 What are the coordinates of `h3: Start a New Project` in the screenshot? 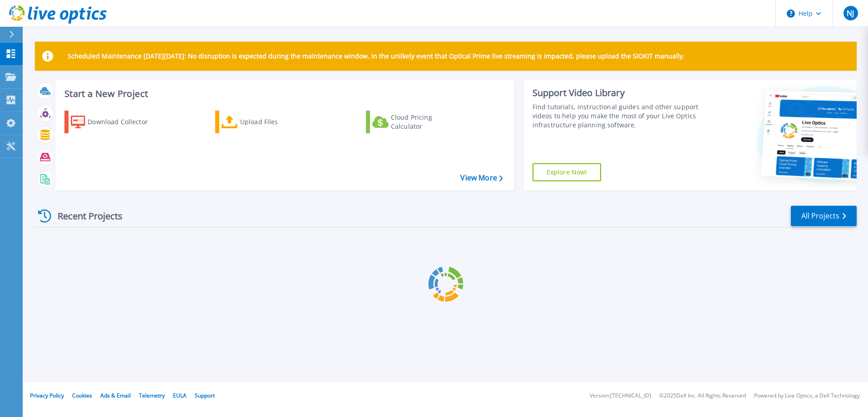 It's located at (283, 94).